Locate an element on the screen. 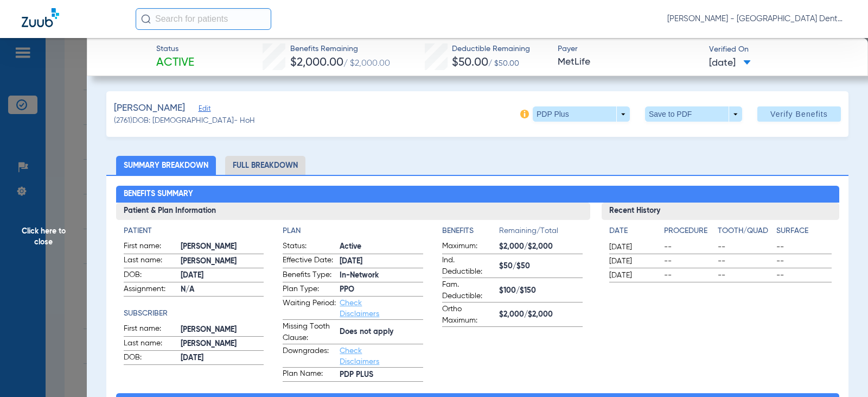  span: $100/$150 is located at coordinates (541, 291).